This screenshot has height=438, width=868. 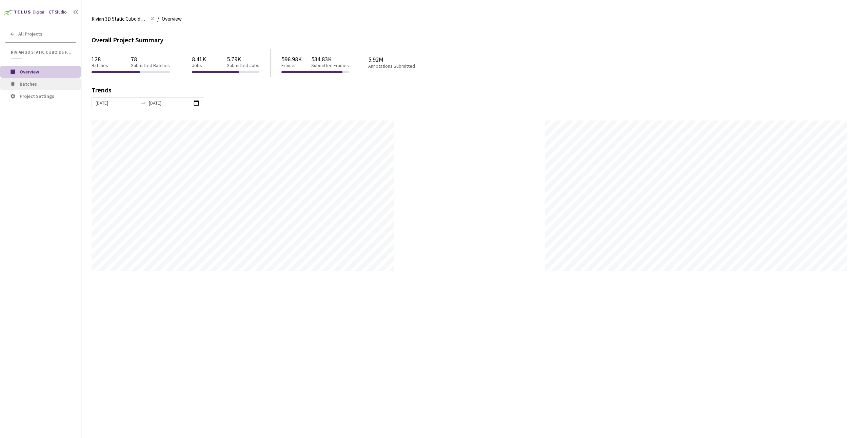 I want to click on p: Annotations Submitted, so click(x=405, y=66).